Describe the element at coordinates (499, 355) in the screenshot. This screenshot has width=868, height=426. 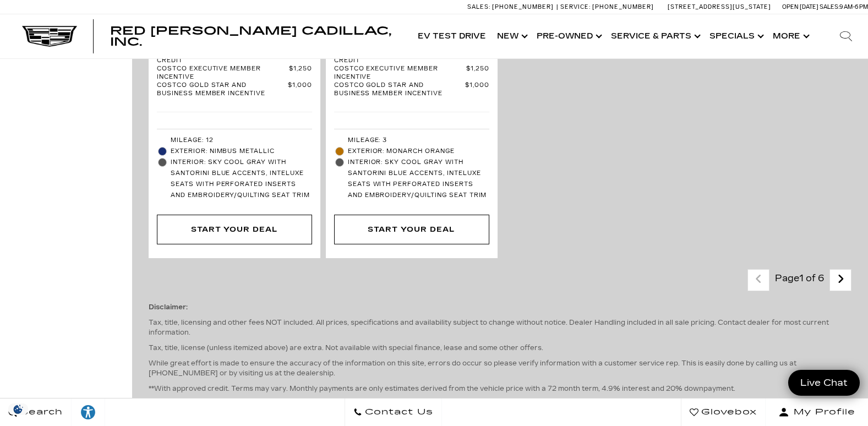
I see `div: The Manufacturer’s Suggested Retail Price excludes tax, title, license, dealer fees and optional ...` at that location.